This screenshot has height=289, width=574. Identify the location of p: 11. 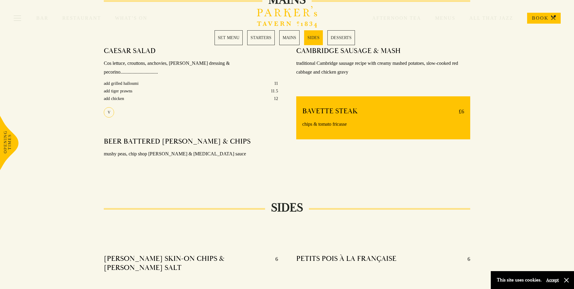
(276, 83).